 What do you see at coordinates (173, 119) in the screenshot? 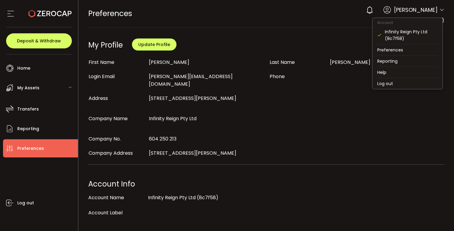
I see `span: Infinity Reign Pty Ltd` at bounding box center [173, 119].